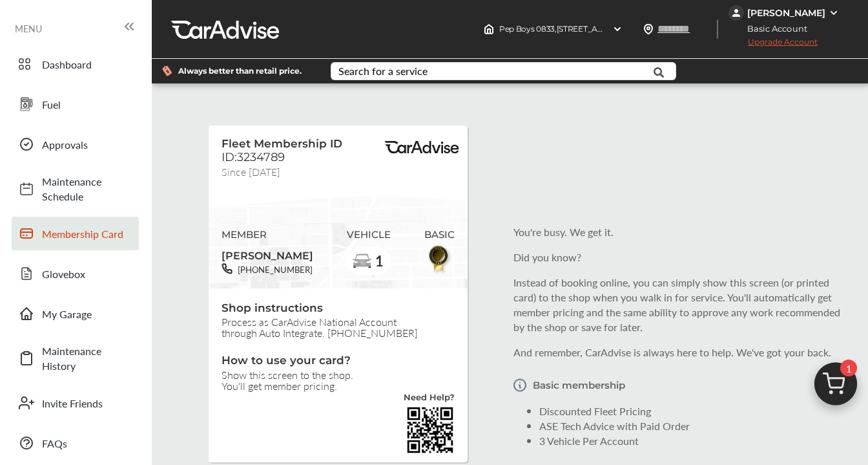 The image size is (868, 465). I want to click on span: MENU, so click(28, 28).